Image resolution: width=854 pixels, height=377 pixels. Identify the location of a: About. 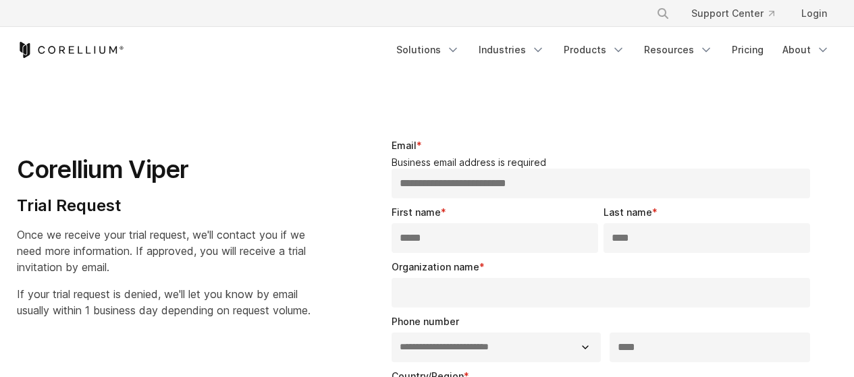
(806, 50).